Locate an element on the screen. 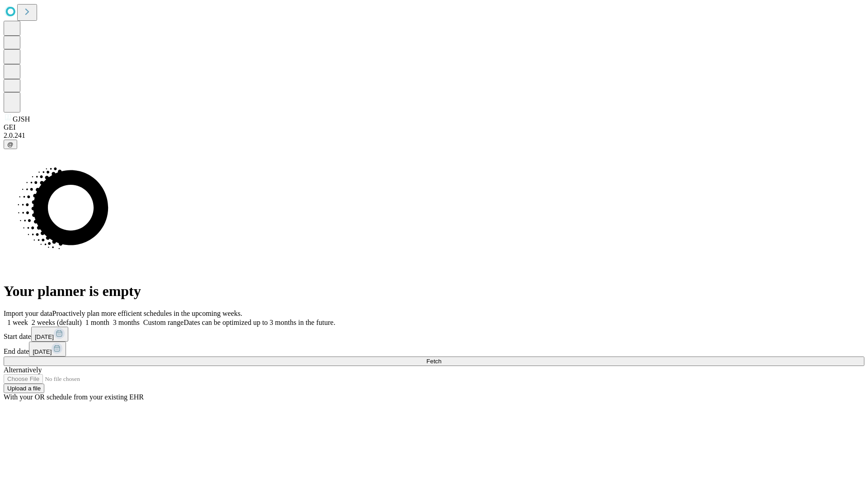  button: Fetch is located at coordinates (434, 361).